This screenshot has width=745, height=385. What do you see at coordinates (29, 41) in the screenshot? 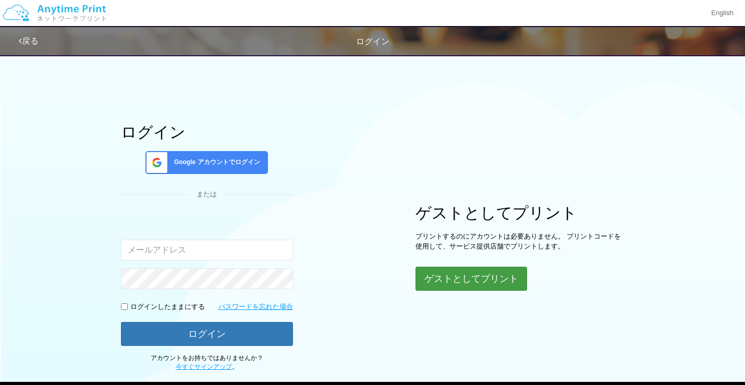
I see `a: 戻る` at bounding box center [29, 41].